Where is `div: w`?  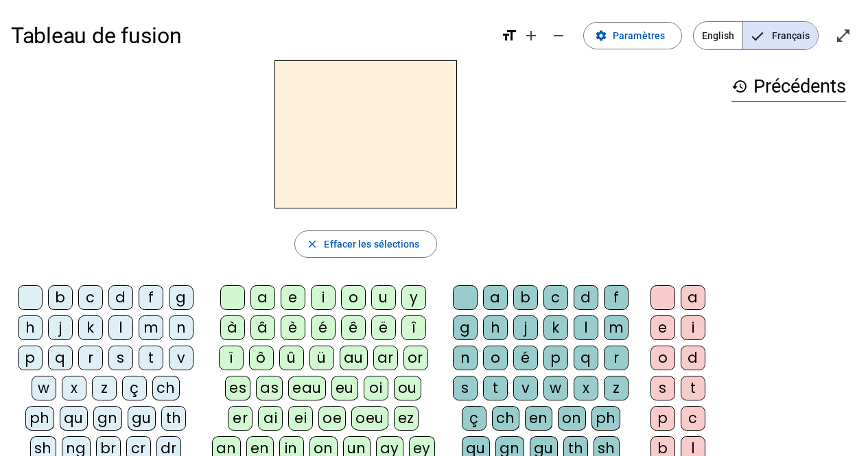
div: w is located at coordinates (44, 388).